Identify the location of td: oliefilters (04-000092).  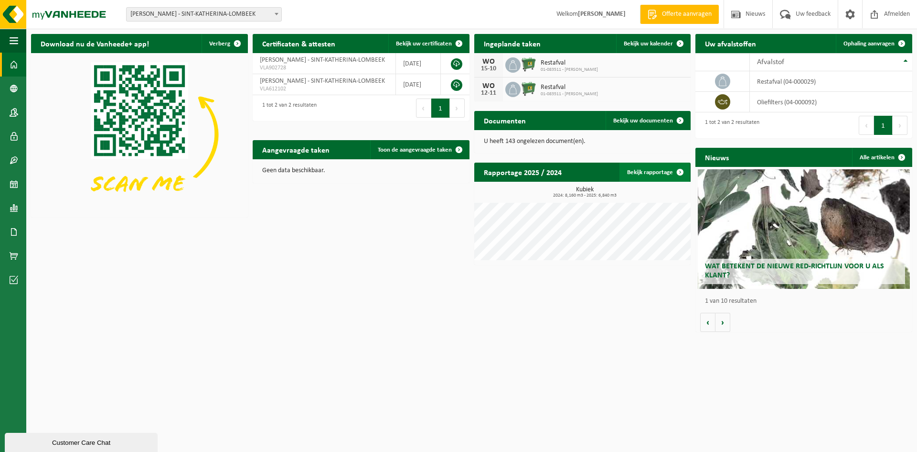
(831, 102).